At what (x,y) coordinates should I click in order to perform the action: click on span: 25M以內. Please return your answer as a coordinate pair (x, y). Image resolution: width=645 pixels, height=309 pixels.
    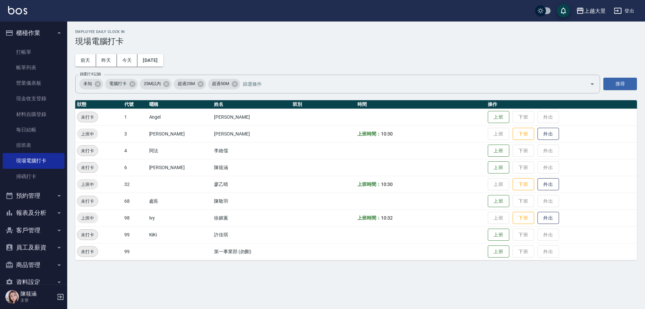
    Looking at the image, I should click on (152, 84).